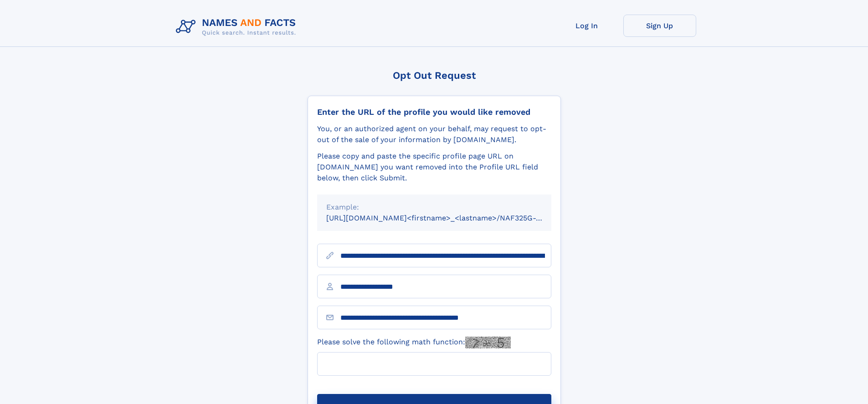 The width and height of the screenshot is (868, 404). Describe the element at coordinates (587, 26) in the screenshot. I see `a: Log In` at that location.